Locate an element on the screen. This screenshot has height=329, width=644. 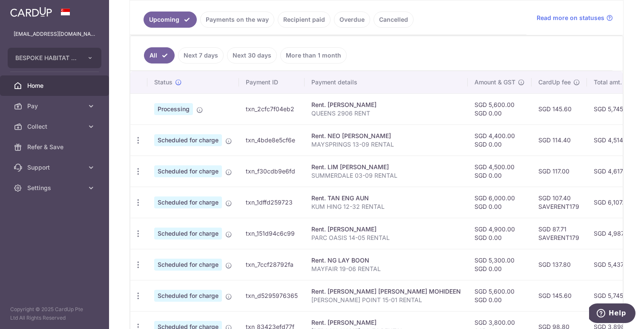
span: Amount & GST is located at coordinates (495, 82).